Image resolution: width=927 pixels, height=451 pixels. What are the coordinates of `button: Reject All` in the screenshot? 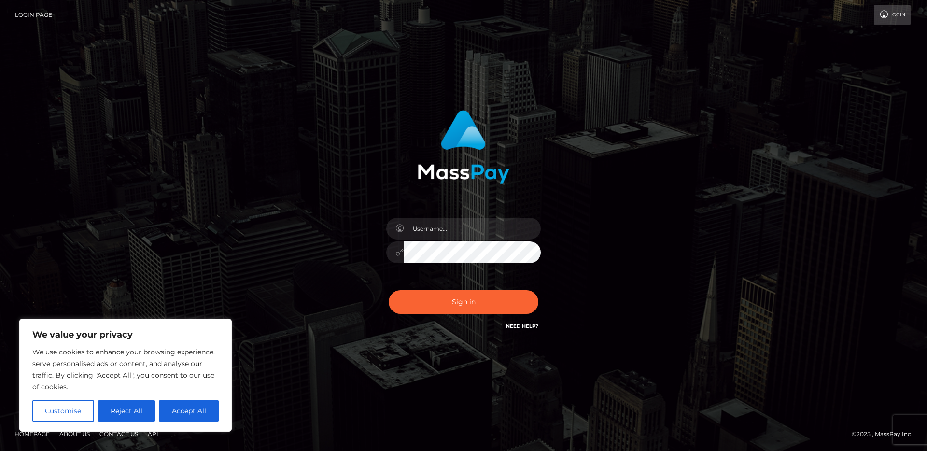 It's located at (126, 411).